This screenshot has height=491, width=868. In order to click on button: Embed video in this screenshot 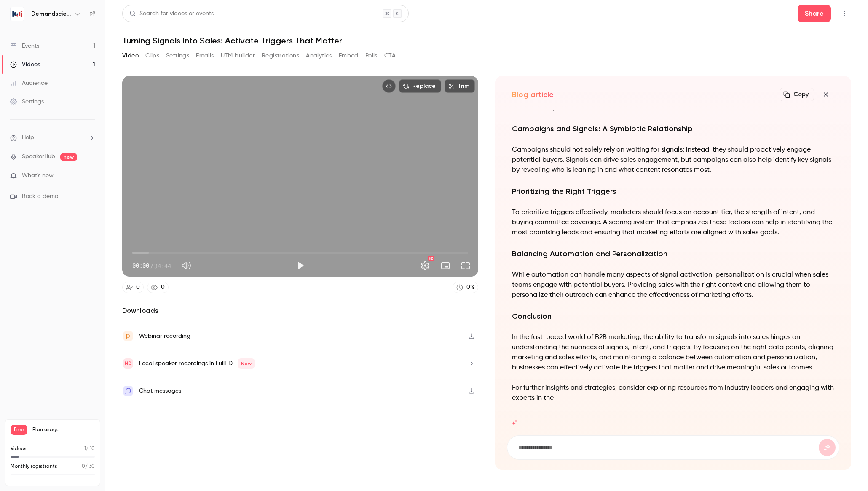, I will do `click(389, 86)`.